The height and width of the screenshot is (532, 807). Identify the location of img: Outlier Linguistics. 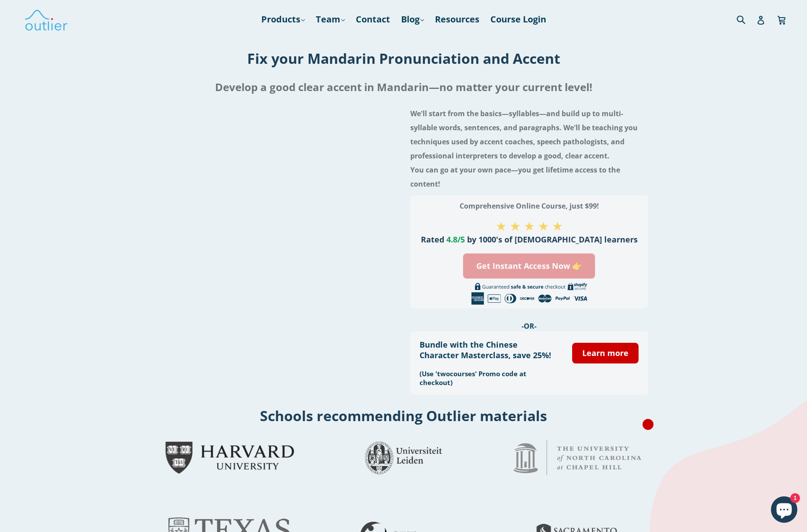
(46, 20).